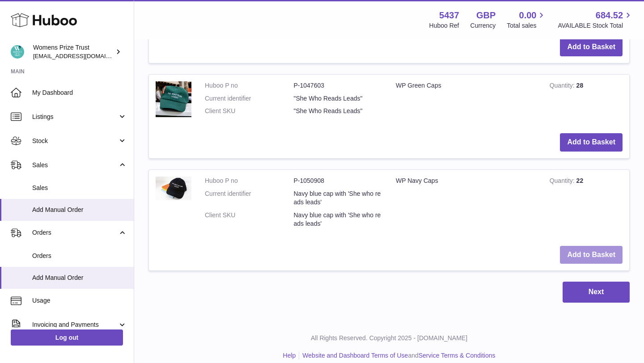 This screenshot has height=363, width=644. I want to click on img: WP Green Caps, so click(174, 99).